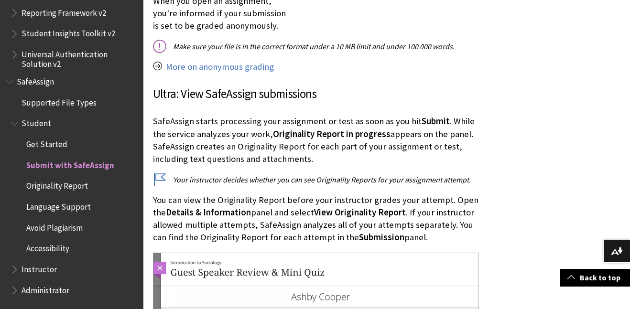 The height and width of the screenshot is (309, 630). What do you see at coordinates (381, 237) in the screenshot?
I see `span: Submission` at bounding box center [381, 237].